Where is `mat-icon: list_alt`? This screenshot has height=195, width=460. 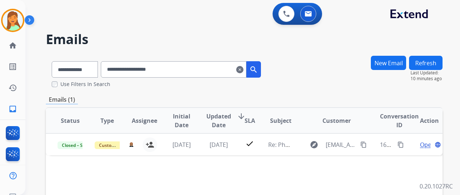 mat-icon: list_alt is located at coordinates (13, 67).